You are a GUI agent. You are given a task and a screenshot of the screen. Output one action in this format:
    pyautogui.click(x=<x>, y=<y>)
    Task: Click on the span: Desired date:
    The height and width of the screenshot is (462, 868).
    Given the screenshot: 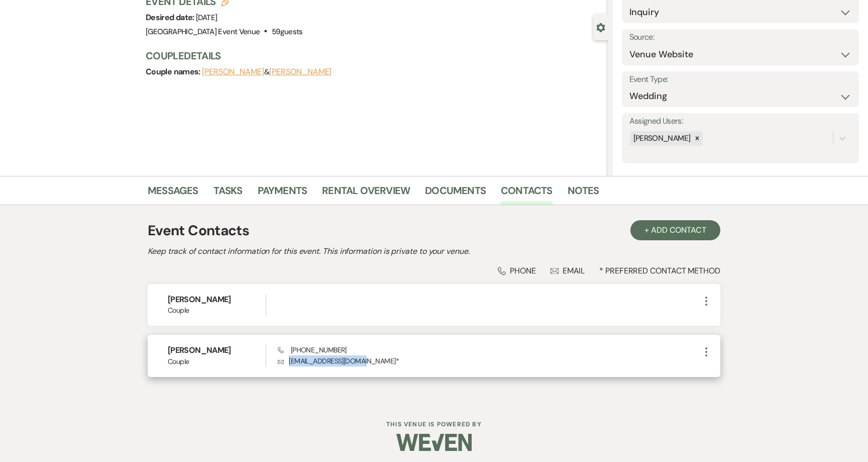 What is the action you would take?
    pyautogui.click(x=171, y=17)
    